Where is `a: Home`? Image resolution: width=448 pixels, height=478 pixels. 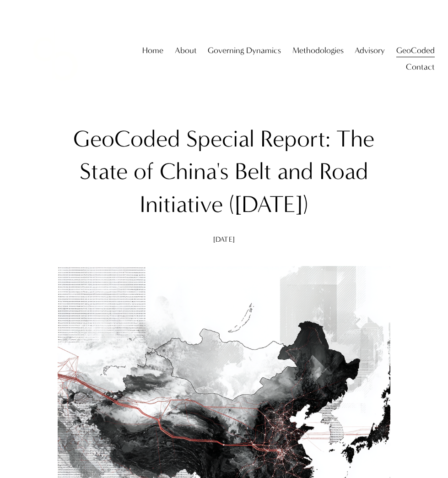 a: Home is located at coordinates (153, 50).